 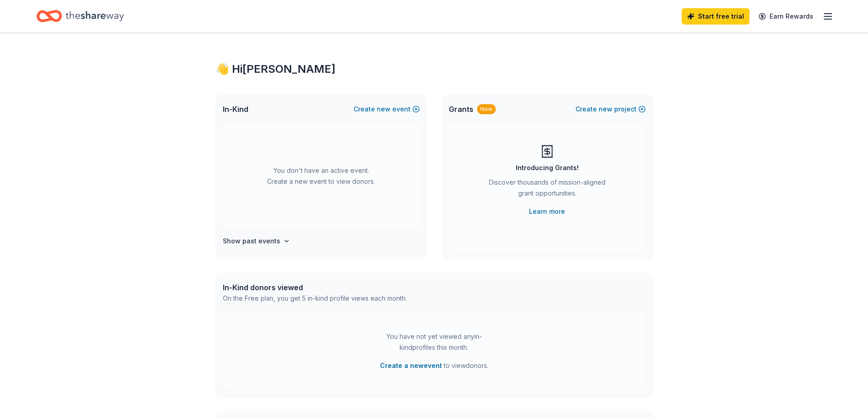 I want to click on a: Learn more, so click(x=546, y=212).